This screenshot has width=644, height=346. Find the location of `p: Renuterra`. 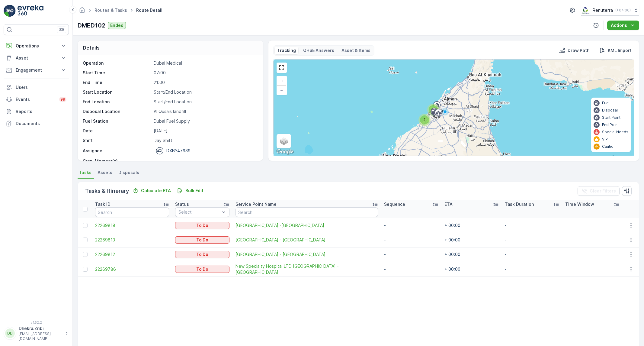

p: Renuterra is located at coordinates (603, 10).